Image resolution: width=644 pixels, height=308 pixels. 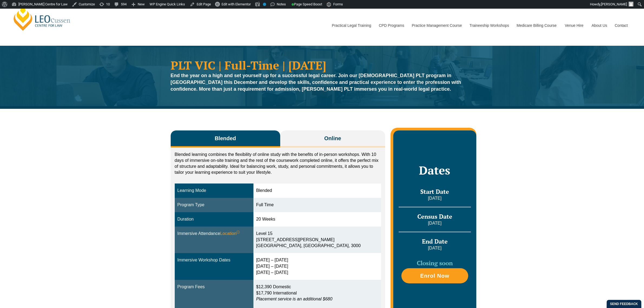 I want to click on strong: End the year on a high and set yourself up for a successful legal career. Join our [DEMOGRAPHIC_D..., so click(x=316, y=82).